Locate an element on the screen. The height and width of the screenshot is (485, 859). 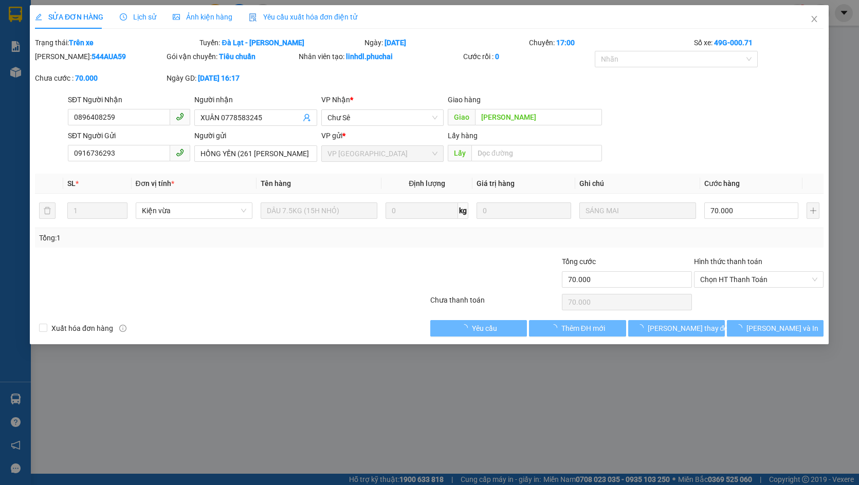
button: Close is located at coordinates (815, 20).